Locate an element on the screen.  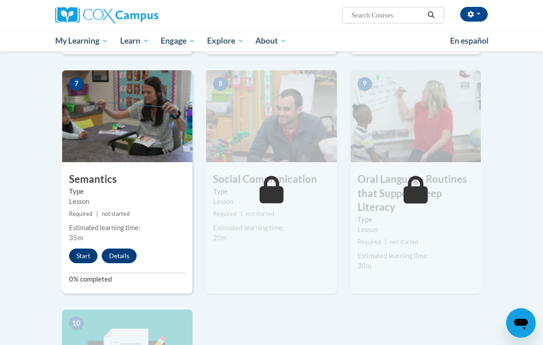
button: Search is located at coordinates (431, 15).